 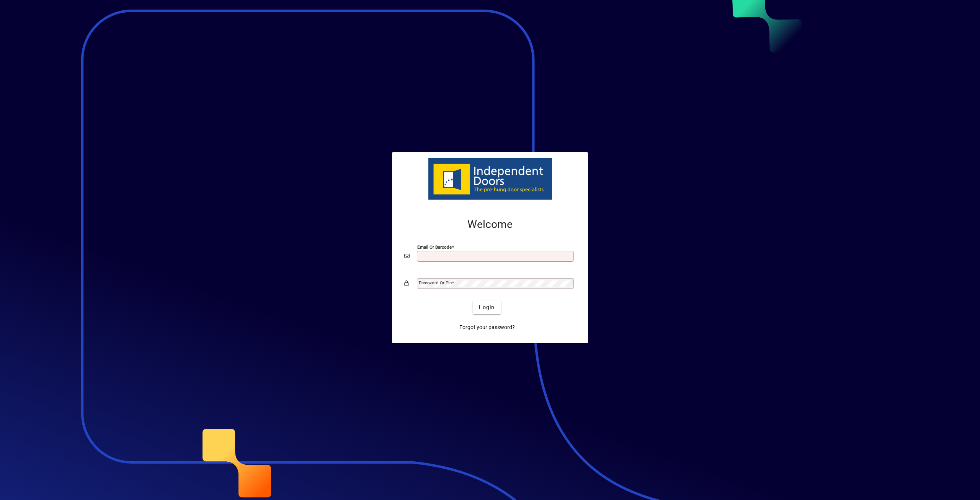 I want to click on mat-label: Email or Barcode, so click(x=435, y=247).